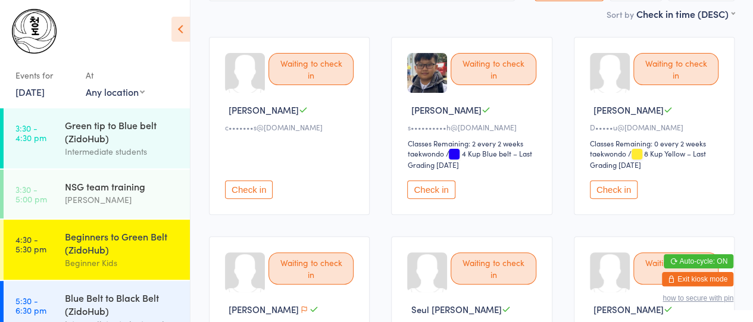 Image resolution: width=753 pixels, height=322 pixels. I want to click on a: 4:30 -5:30 pmBeginners to Green Belt (ZidoHub)Beginner Kids, so click(96, 250).